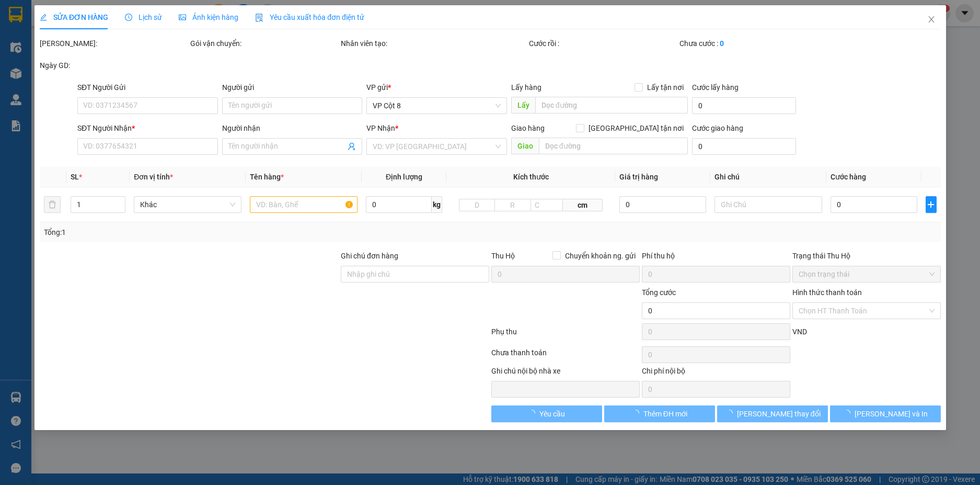 The image size is (980, 485). Describe the element at coordinates (526, 88) in the screenshot. I see `span: Lấy hàng` at that location.